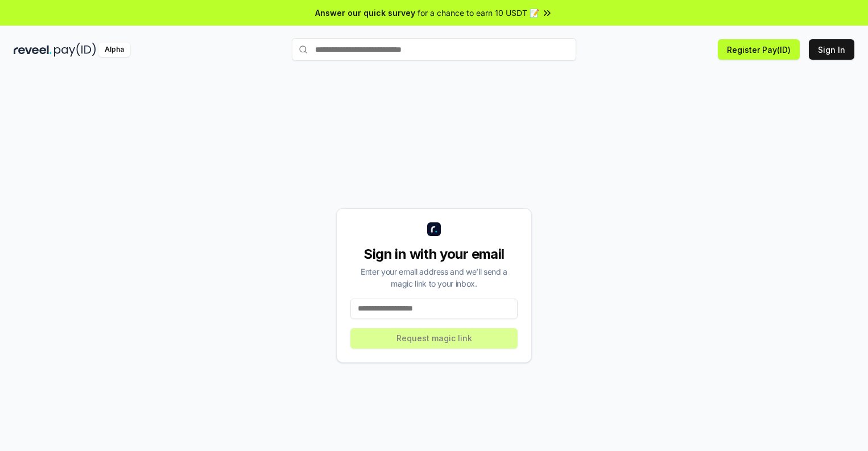 This screenshot has height=451, width=868. What do you see at coordinates (832, 50) in the screenshot?
I see `button: Sign In` at bounding box center [832, 50].